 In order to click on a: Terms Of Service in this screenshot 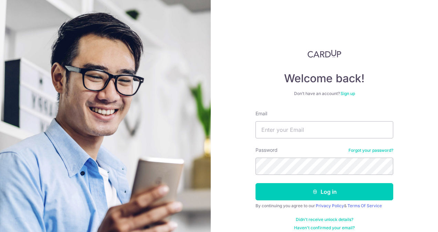, I will do `click(365, 206)`.